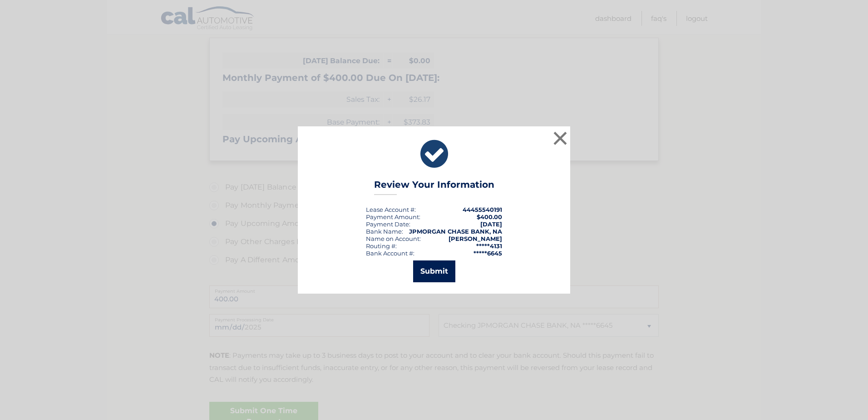 The height and width of the screenshot is (420, 868). Describe the element at coordinates (384, 231) in the screenshot. I see `div: Bank Name:` at that location.